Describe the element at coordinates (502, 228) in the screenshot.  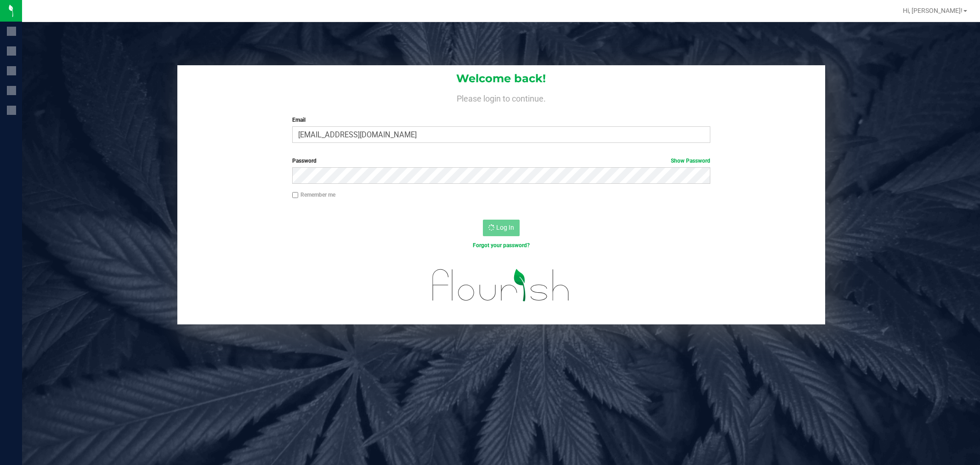
I see `button: Log In` at that location.